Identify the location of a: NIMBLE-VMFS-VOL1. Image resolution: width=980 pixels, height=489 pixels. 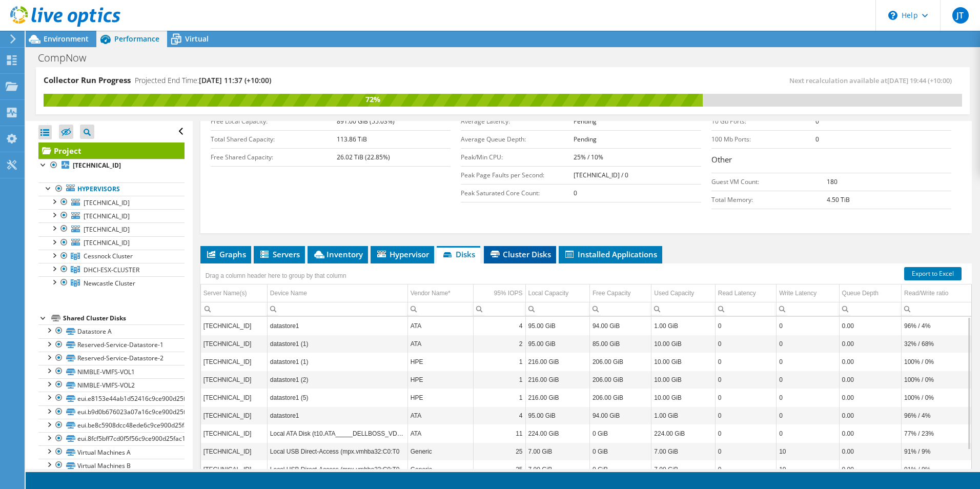
(111, 371).